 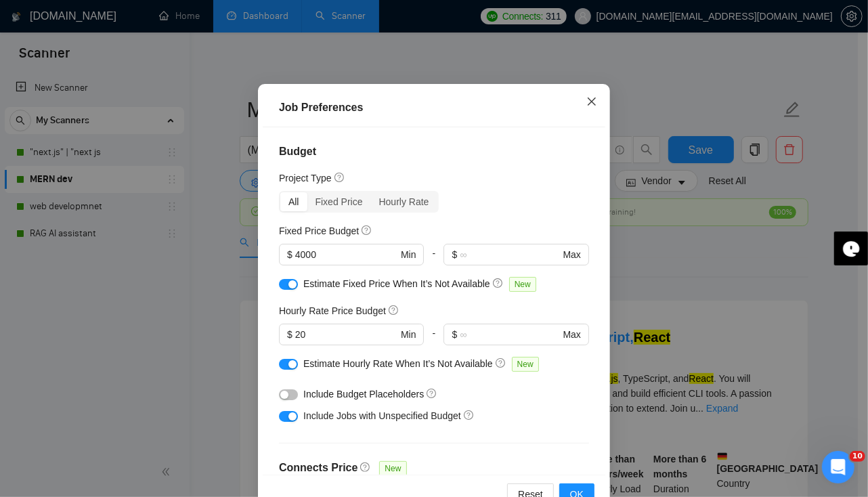 I want to click on span: Estimate Hourly Rate When It’s Not Available, so click(x=398, y=364).